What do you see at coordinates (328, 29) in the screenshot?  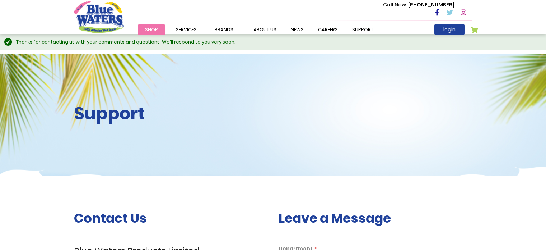 I see `a: careers` at bounding box center [328, 29].